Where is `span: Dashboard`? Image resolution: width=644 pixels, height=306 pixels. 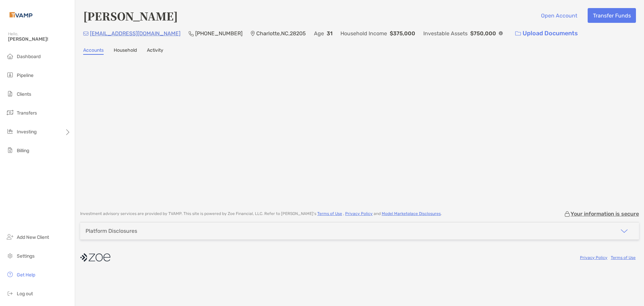 span: Dashboard is located at coordinates (29, 57).